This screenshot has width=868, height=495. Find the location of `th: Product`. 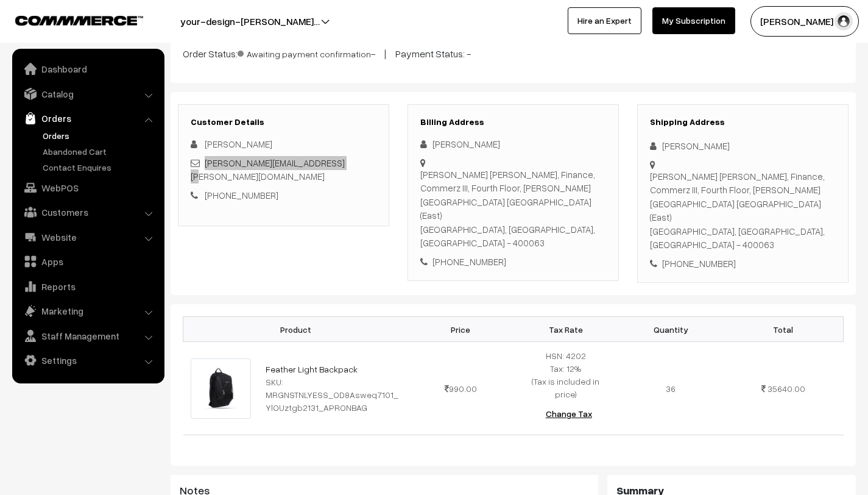

th: Product is located at coordinates (296, 329).